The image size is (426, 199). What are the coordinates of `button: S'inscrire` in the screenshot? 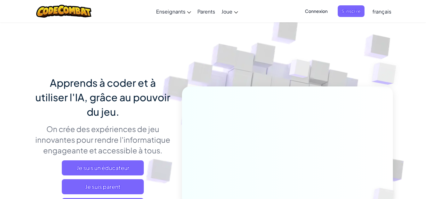 It's located at (351, 11).